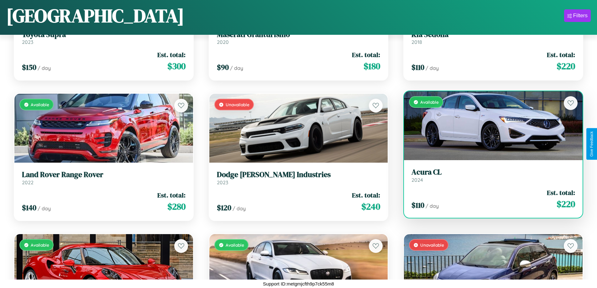  I want to click on a: Acura CL2024, so click(494, 175).